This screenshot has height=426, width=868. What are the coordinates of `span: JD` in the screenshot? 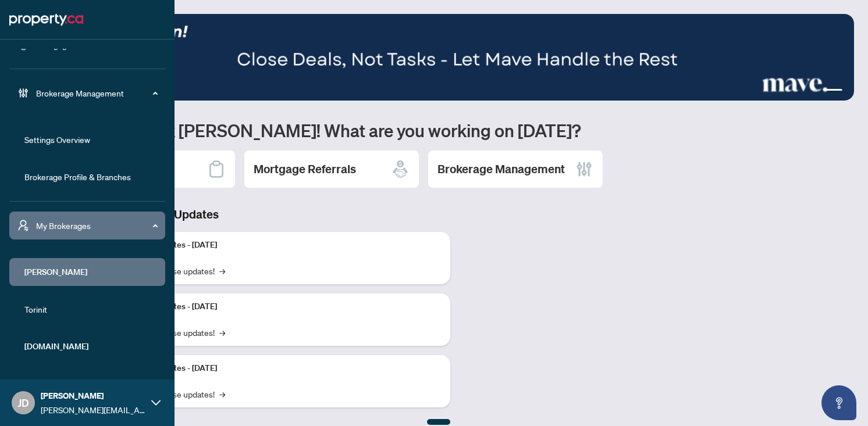 It's located at (23, 403).